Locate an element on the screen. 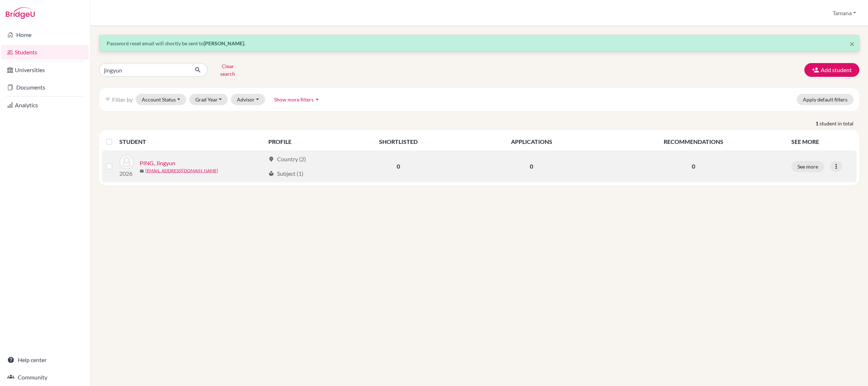 This screenshot has height=386, width=868. button: Close is located at coordinates (852, 44).